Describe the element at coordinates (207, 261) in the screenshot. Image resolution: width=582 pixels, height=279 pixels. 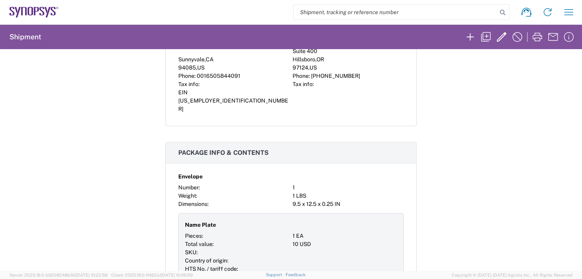
I see `span: Country of origin:` at that location.